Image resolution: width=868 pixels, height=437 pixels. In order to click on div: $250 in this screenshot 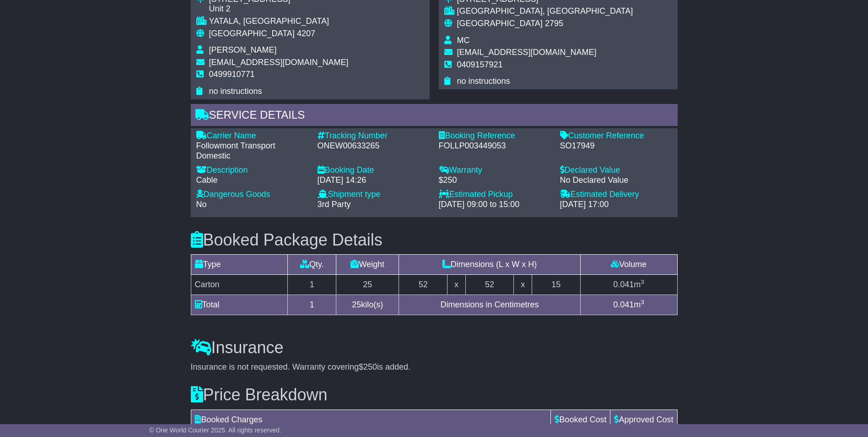, I will do `click(494, 181)`.